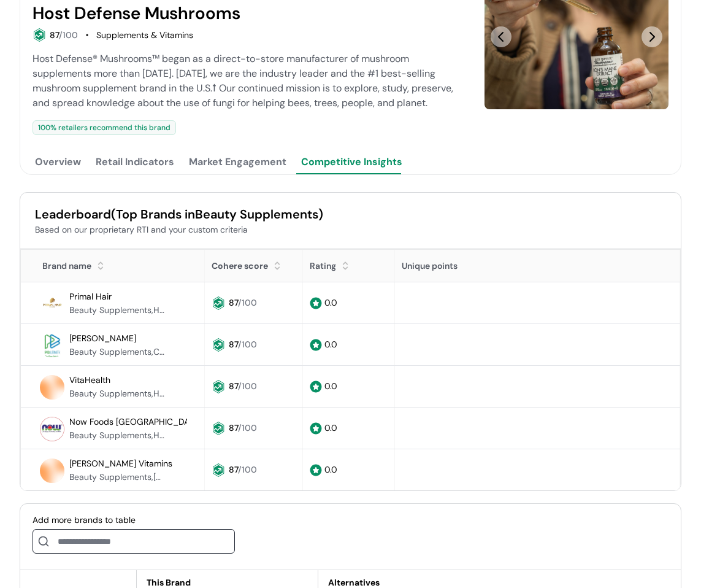 Image resolution: width=701 pixels, height=588 pixels. I want to click on span: Unique points, so click(429, 266).